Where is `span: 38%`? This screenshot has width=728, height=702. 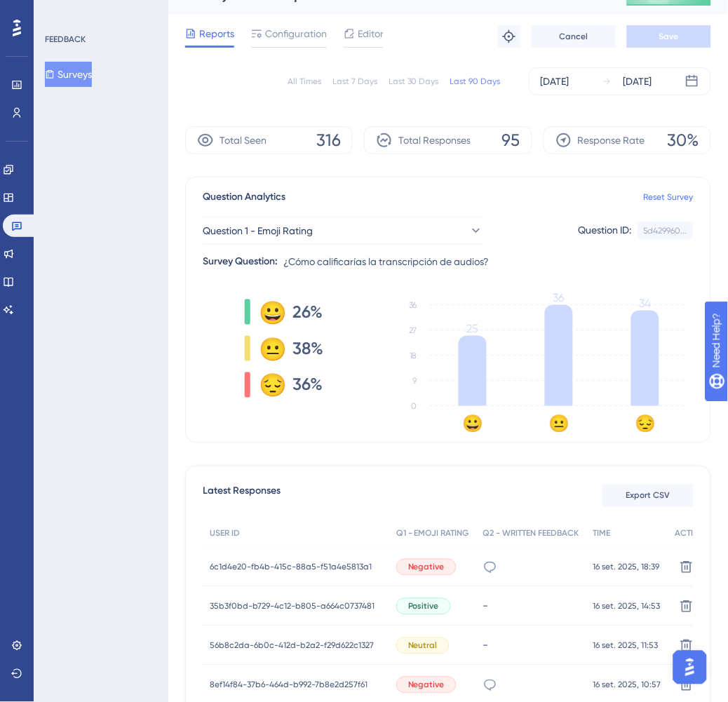 span: 38% is located at coordinates (308, 348).